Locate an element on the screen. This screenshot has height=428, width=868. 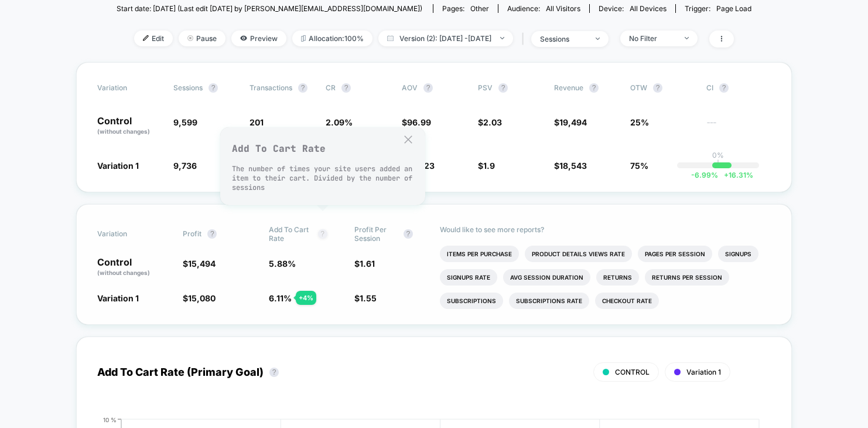
span: 2.03 is located at coordinates (493, 122).